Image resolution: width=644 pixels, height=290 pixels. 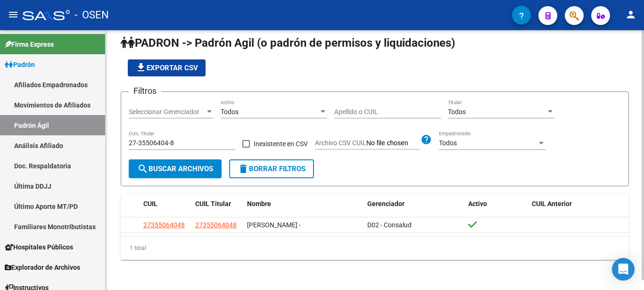 What do you see at coordinates (143, 169) in the screenshot?
I see `mat-icon: search` at bounding box center [143, 169].